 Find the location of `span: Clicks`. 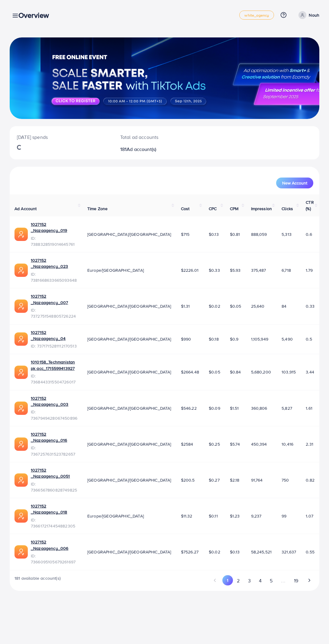

span: Clicks is located at coordinates (287, 209).